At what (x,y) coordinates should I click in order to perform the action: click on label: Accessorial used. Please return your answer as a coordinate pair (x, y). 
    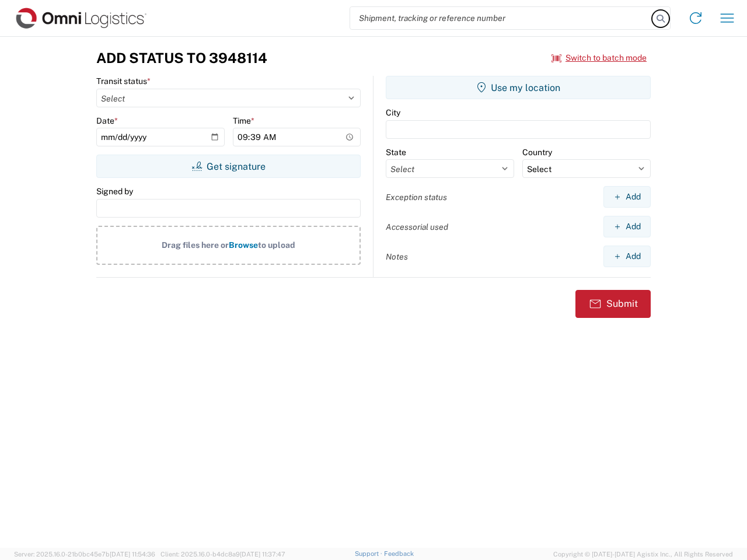
    Looking at the image, I should click on (417, 227).